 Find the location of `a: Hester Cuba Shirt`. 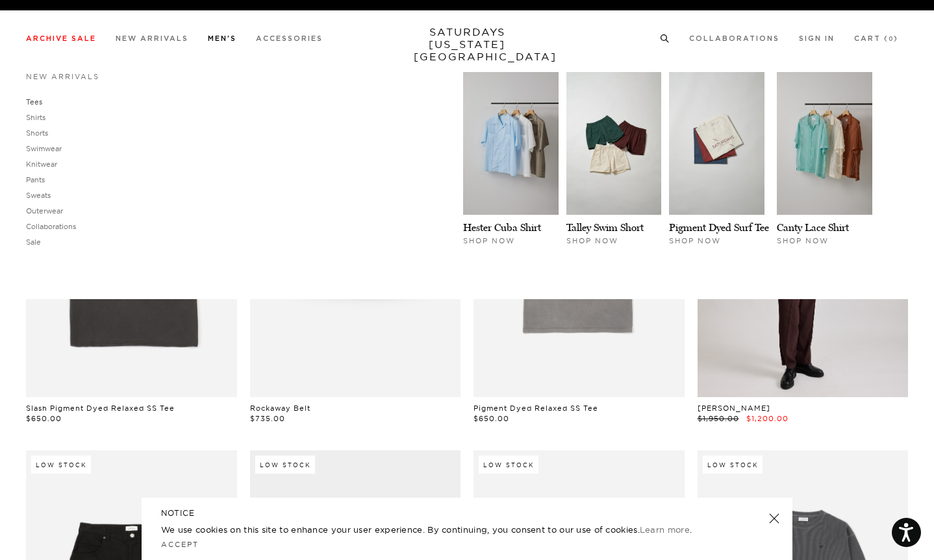

a: Hester Cuba Shirt is located at coordinates (502, 227).